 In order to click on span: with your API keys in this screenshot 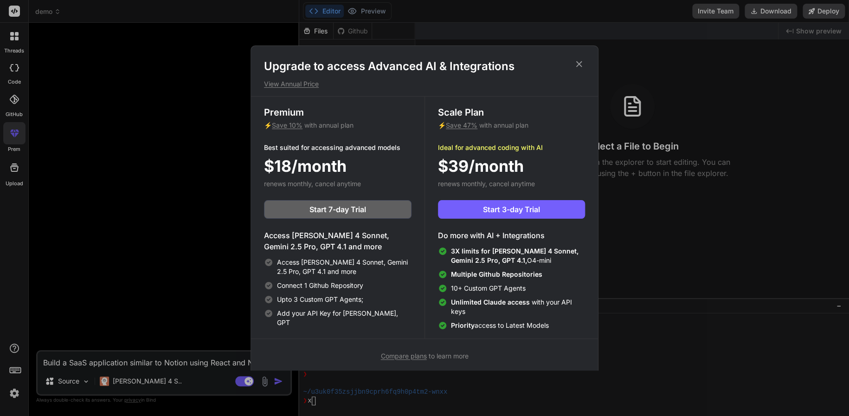, I will do `click(518, 307)`.